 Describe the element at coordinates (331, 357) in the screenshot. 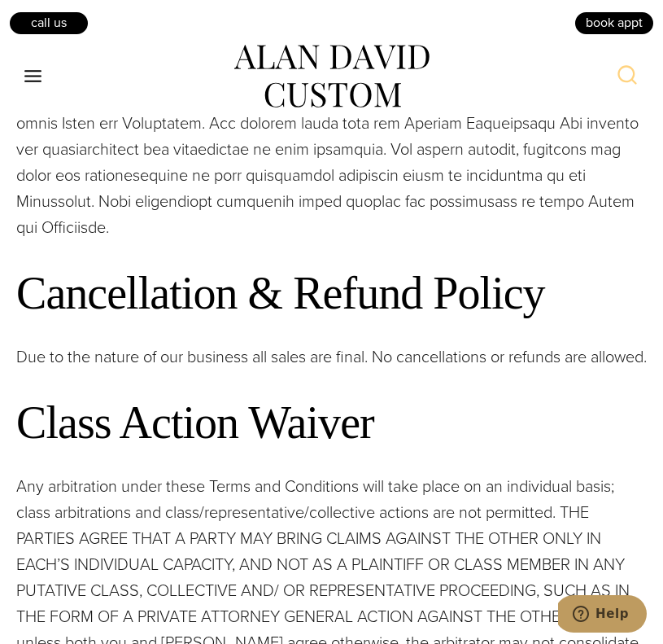

I see `p: Due to the nature of our business all sales are final. No cancellations or refunds are allowed.` at that location.